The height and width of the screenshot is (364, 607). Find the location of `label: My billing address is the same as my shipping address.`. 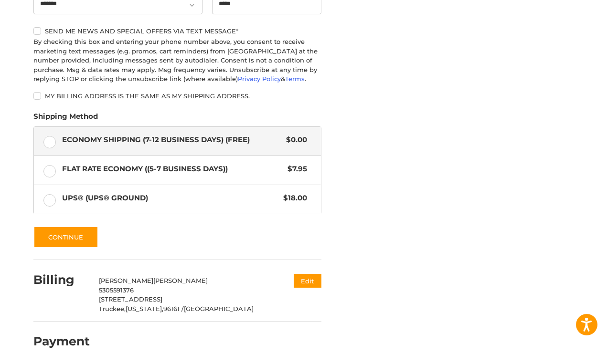

label: My billing address is the same as my shipping address. is located at coordinates (177, 96).